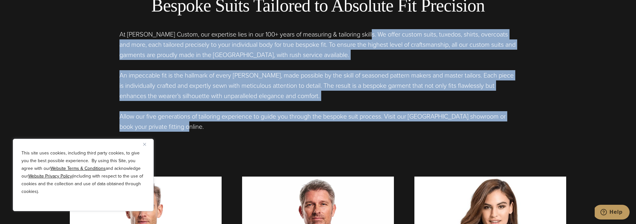  What do you see at coordinates (83, 172) in the screenshot?
I see `p: This site uses cookies, including third party cookies, to give you the best possible experience. ...` at bounding box center [83, 172].